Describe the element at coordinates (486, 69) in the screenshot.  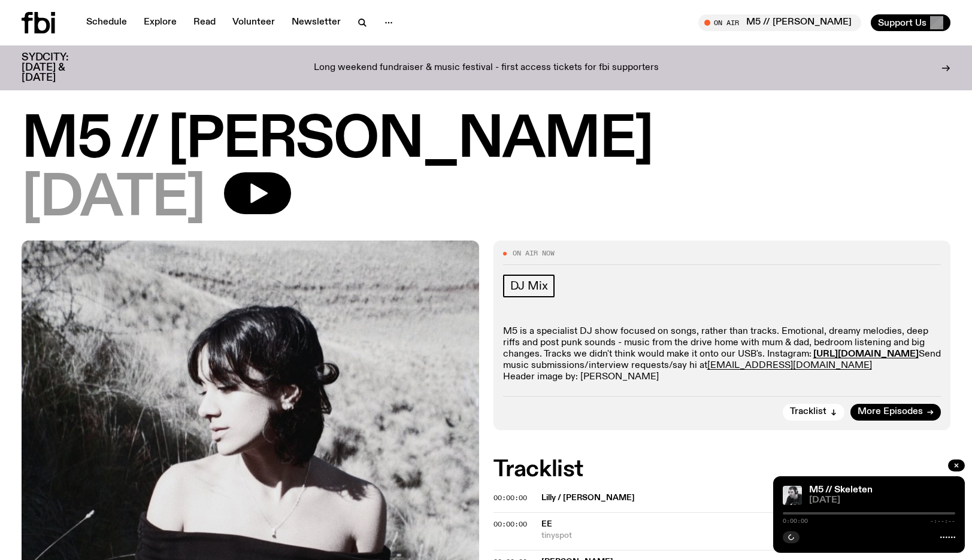
I see `p: Long weekend fundraiser & music festival - first access tickets for fbi supporters` at that location.